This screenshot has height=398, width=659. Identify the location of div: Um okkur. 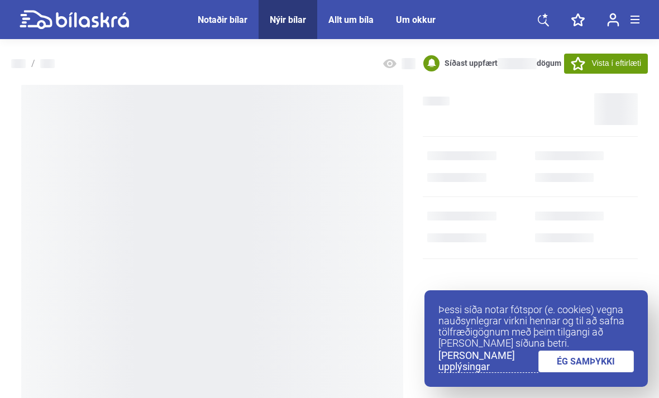
(415, 20).